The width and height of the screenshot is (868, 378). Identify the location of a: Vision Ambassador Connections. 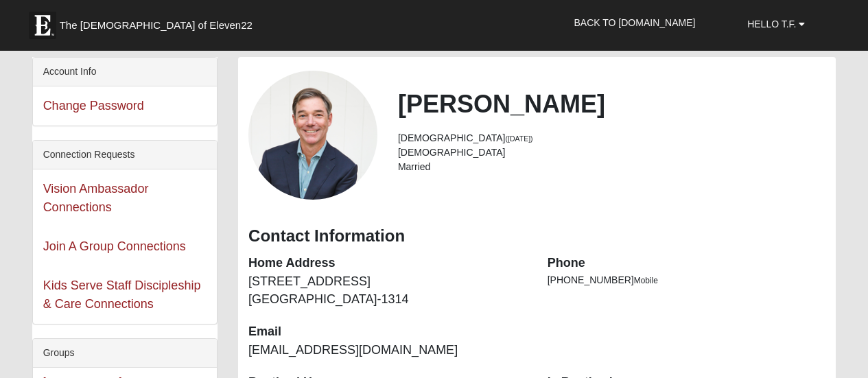
(96, 198).